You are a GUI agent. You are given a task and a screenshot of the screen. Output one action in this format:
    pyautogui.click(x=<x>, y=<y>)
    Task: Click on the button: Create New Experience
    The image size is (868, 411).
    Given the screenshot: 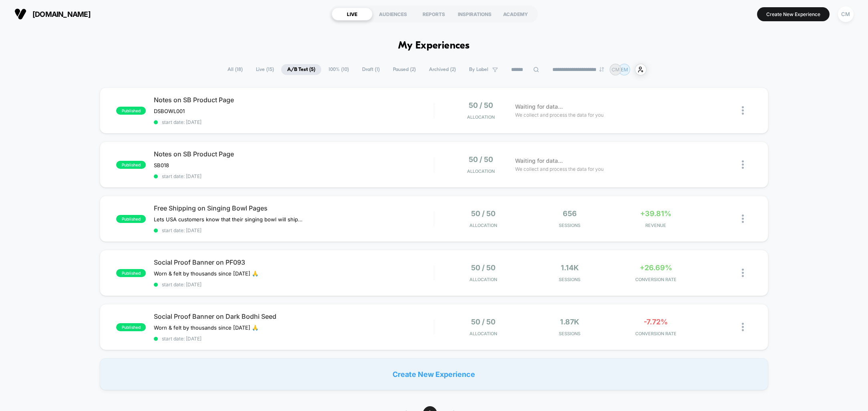 What is the action you would take?
    pyautogui.click(x=793, y=14)
    